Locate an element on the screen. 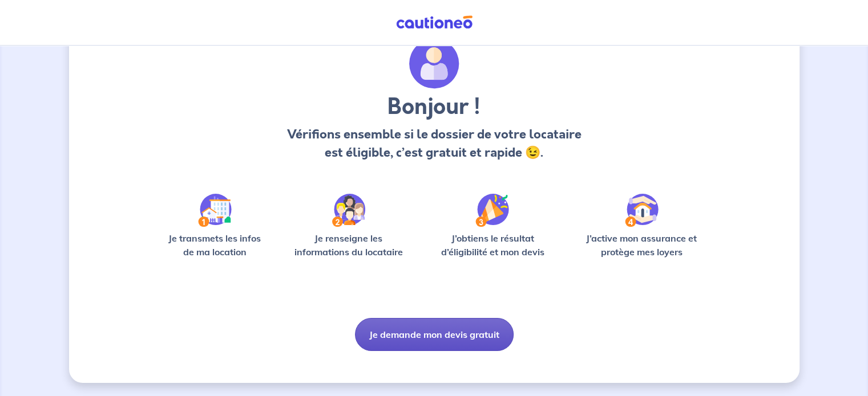 The height and width of the screenshot is (396, 868). img: /static/bfff1cf634d835d9112899e6a3df1a5d/Step-4.svg is located at coordinates (642, 210).